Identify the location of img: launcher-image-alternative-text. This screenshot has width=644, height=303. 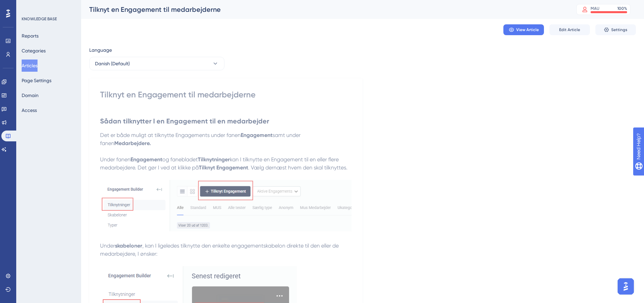
(10, 10).